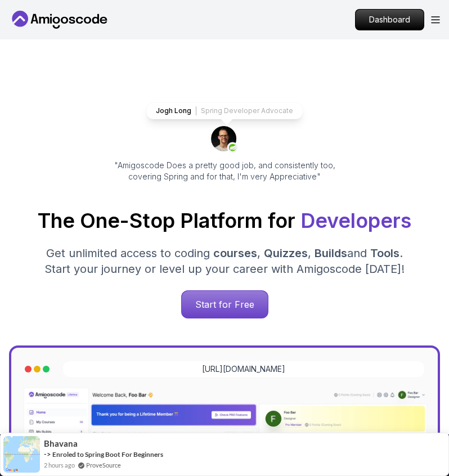 The height and width of the screenshot is (476, 449). I want to click on h1: The One-Stop Platform for, so click(224, 221).